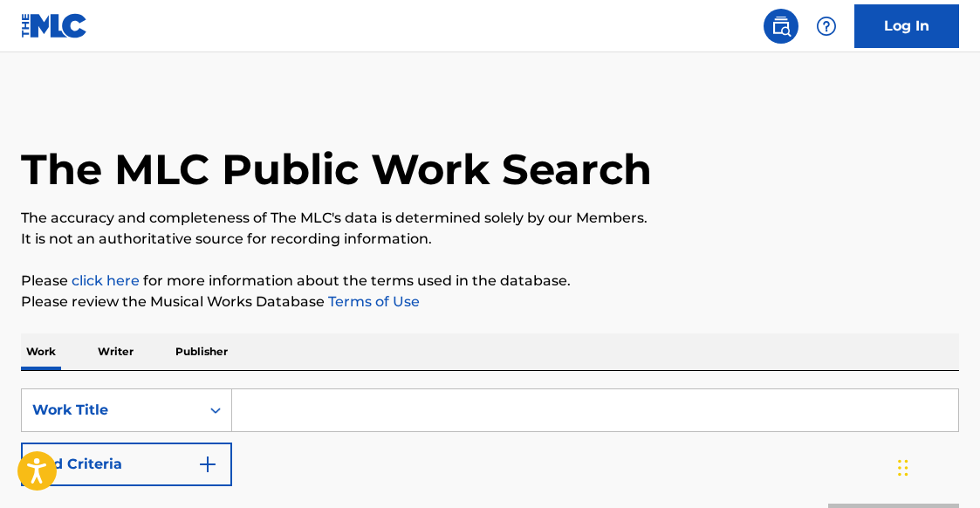 The width and height of the screenshot is (980, 508). Describe the element at coordinates (904, 467) in the screenshot. I see `div: Drag` at that location.